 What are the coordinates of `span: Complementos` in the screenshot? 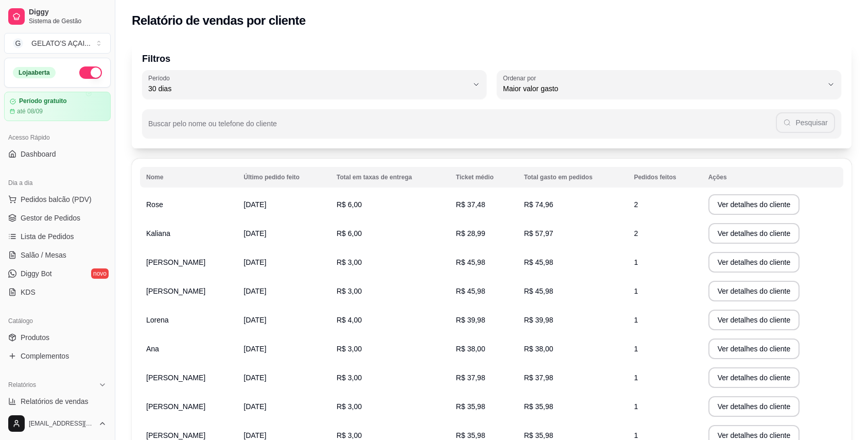 It's located at (45, 356).